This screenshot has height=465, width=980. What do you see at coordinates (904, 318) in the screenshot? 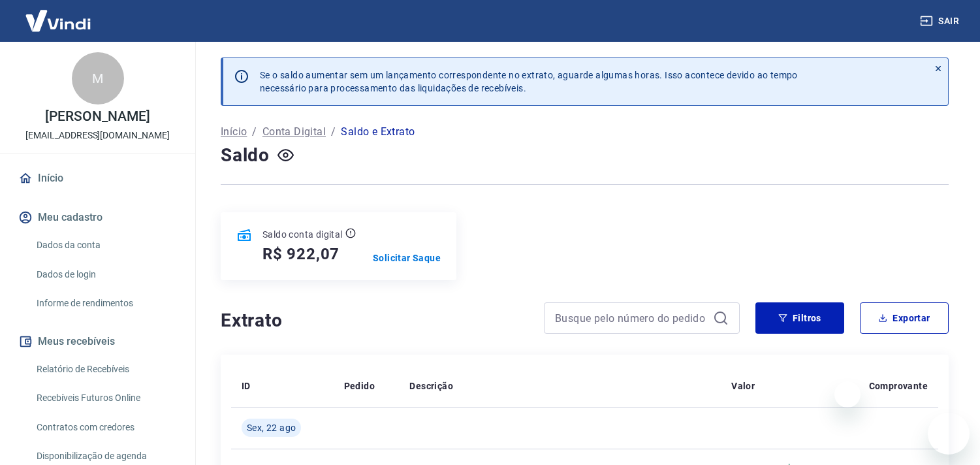
I see `button: Exportar` at bounding box center [904, 318].